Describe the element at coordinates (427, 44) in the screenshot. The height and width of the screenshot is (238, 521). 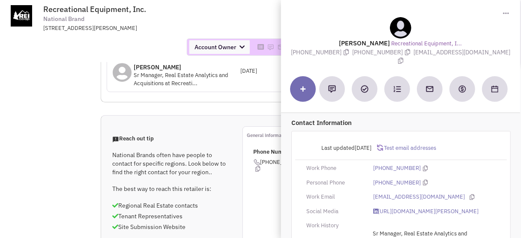
I see `a: Recreational Equipment, I...` at that location.